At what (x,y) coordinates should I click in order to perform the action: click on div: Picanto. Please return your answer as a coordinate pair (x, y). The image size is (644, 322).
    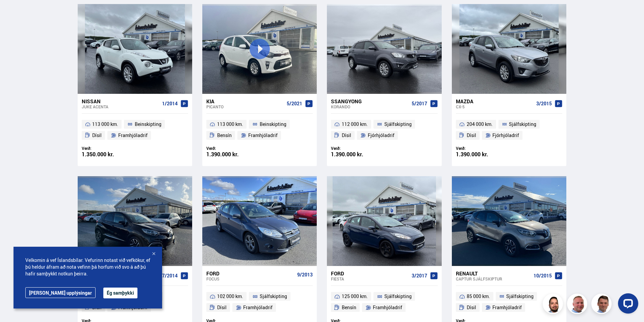
    Looking at the image, I should click on (245, 106).